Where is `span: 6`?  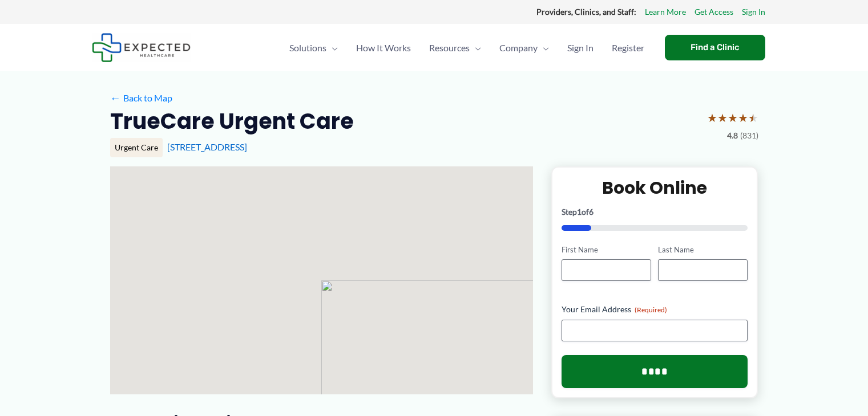
span: 6 is located at coordinates (591, 211).